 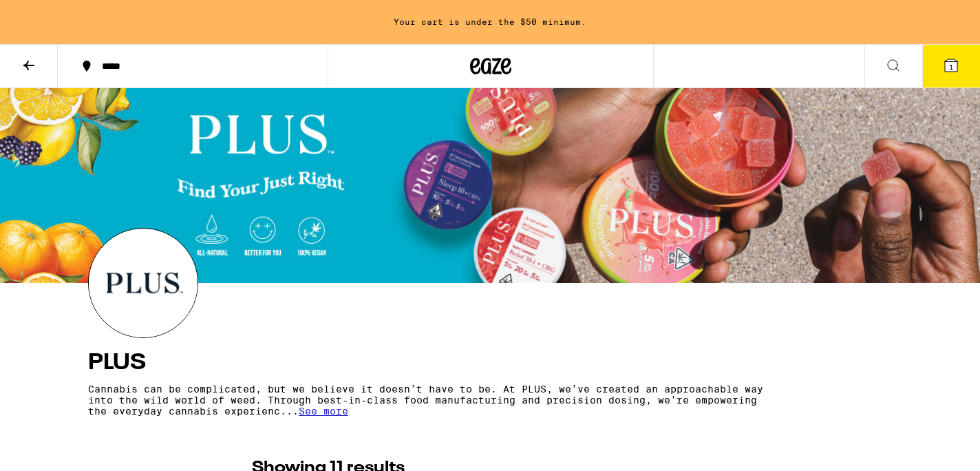 What do you see at coordinates (54, 15) in the screenshot?
I see `span: Hi. Need any help?` at bounding box center [54, 15].